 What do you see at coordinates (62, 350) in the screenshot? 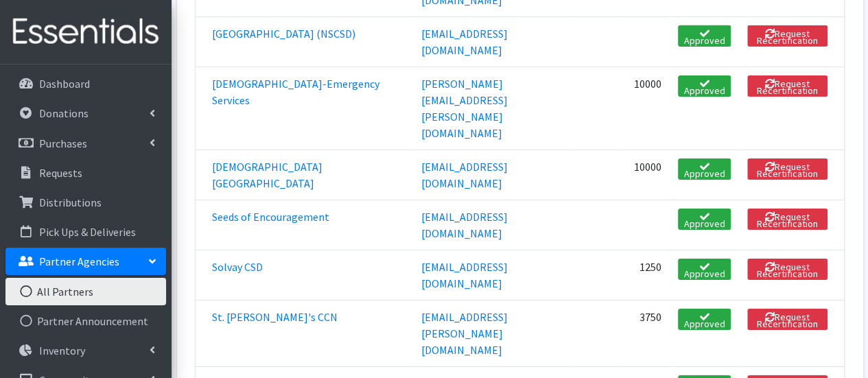
I see `p: Inventory` at bounding box center [62, 350].